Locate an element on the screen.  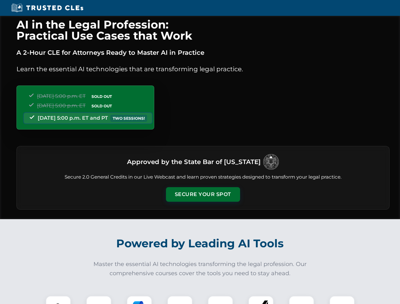
p: Secure 2.0 General Credits in our Live Webcast and learn proven strategies designed to transform ... is located at coordinates (203, 177).